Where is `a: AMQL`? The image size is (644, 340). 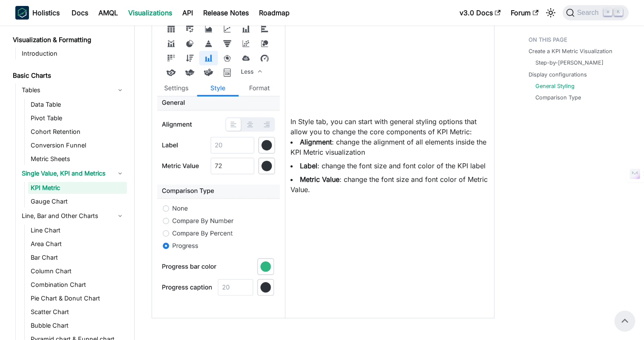
a: AMQL is located at coordinates (108, 13).